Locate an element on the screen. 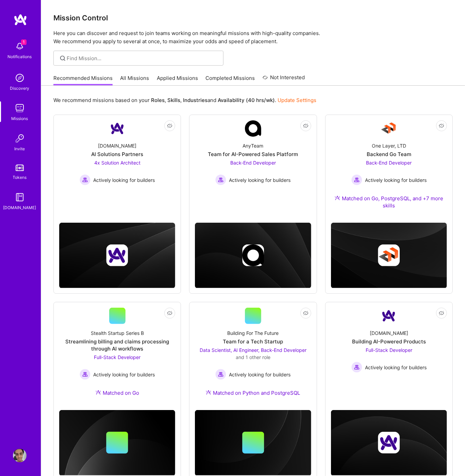 The image size is (465, 476). input: Find Mission... is located at coordinates (142, 58).